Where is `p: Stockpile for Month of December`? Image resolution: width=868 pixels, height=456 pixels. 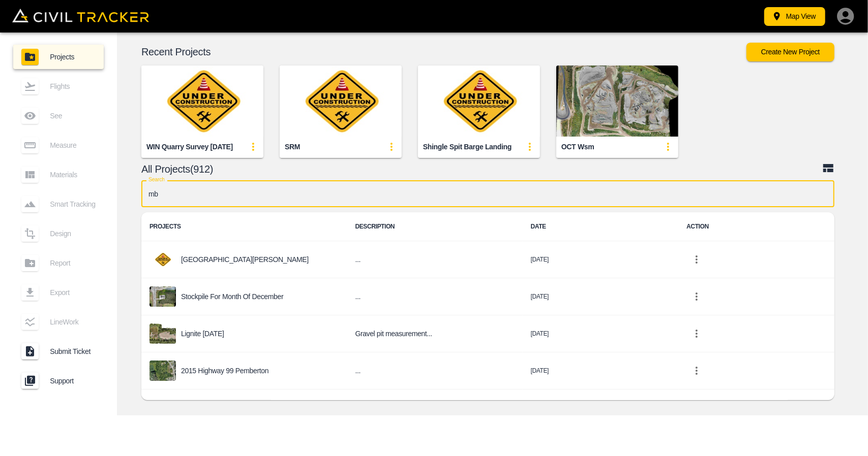
p: Stockpile for Month of December is located at coordinates (232, 297).